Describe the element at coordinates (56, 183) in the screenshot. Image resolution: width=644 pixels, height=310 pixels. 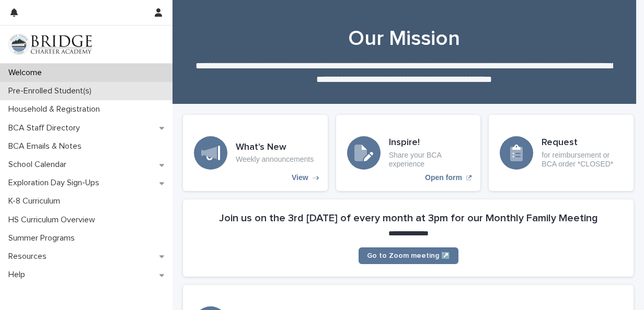
I see `p: Exploration Day Sign-Ups` at that location.